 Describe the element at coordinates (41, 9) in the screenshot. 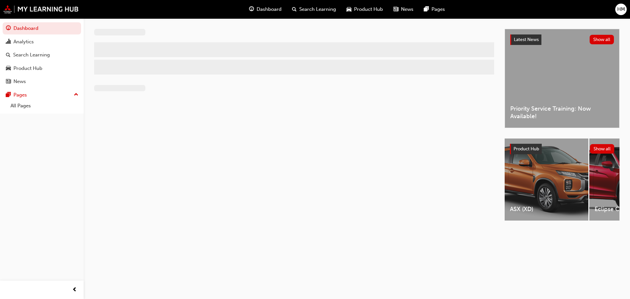

I see `img: mmal` at that location.